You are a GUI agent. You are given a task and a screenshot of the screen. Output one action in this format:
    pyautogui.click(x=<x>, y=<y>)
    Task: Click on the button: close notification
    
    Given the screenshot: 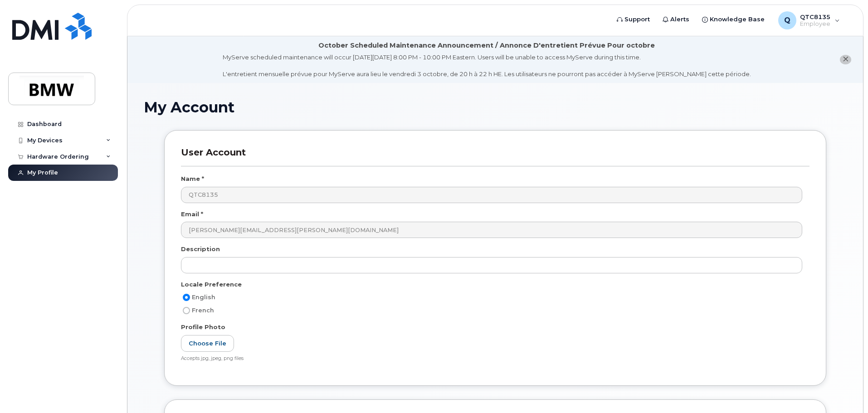 What is the action you would take?
    pyautogui.click(x=845, y=59)
    